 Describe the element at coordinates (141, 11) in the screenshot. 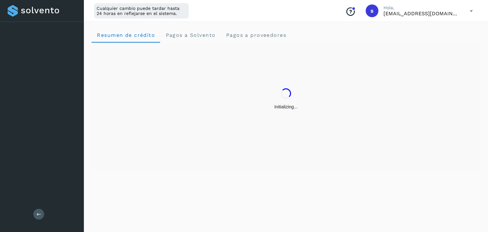

I see `div: Cualquier cambio puede tardar hasta 24 horas en reflejarse en el sistema.` at that location.